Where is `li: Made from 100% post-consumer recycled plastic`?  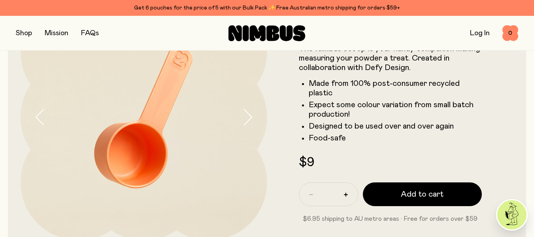 li: Made from 100% post-consumer recycled plastic is located at coordinates (395, 88).